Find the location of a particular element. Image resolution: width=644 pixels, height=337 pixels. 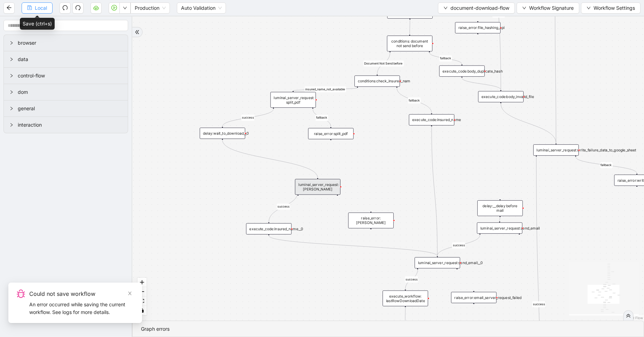

span: double-right is located at coordinates (629, 315).